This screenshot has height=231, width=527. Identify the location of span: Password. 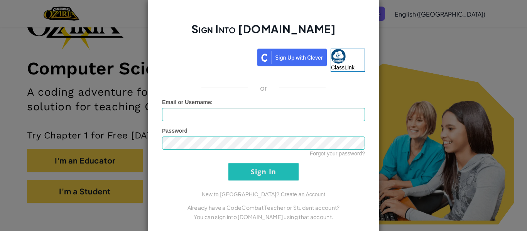
(175, 131).